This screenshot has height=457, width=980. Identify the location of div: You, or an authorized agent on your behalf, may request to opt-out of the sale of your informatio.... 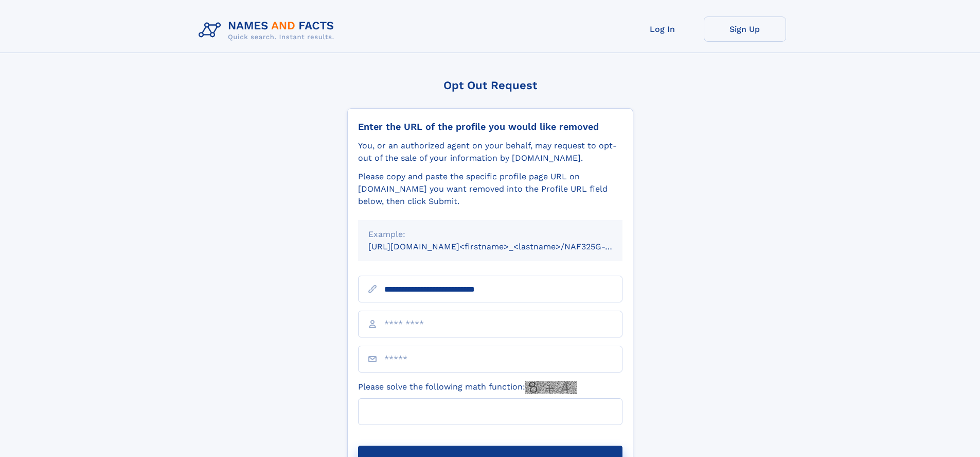
(490, 152).